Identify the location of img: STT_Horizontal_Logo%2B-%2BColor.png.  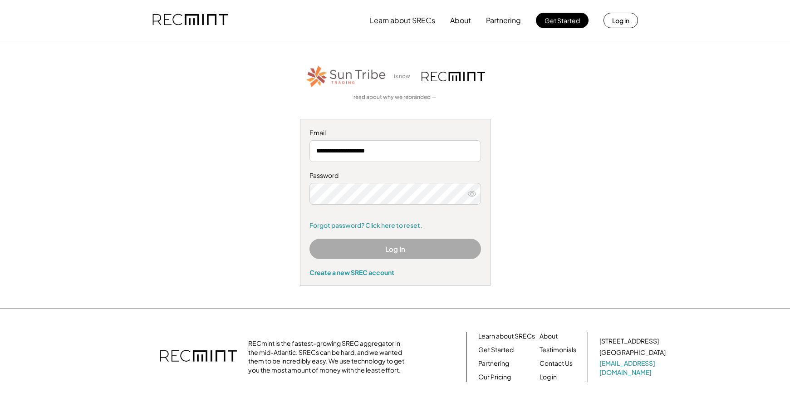
(346, 76).